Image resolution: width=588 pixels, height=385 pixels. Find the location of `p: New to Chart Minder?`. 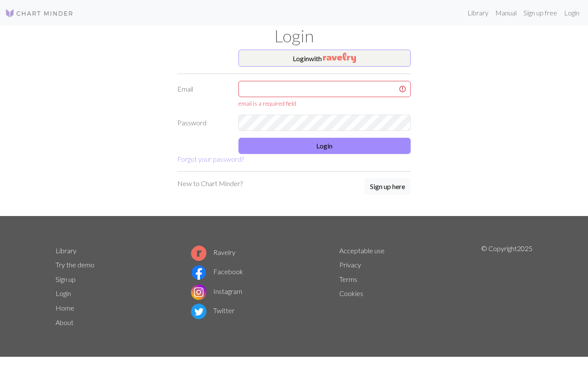

p: New to Chart Minder? is located at coordinates (210, 184).